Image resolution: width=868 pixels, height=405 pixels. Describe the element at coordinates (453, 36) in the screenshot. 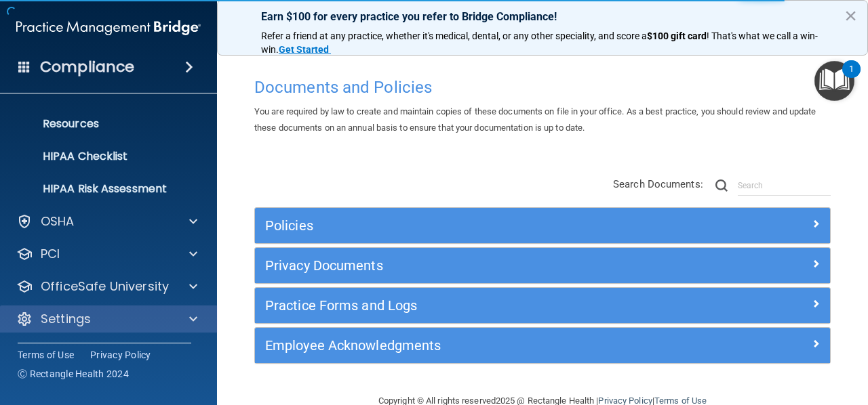

I see `span: Refer a friend at any practice, whether it's medical, dental, or any other speciality, and score a` at that location.